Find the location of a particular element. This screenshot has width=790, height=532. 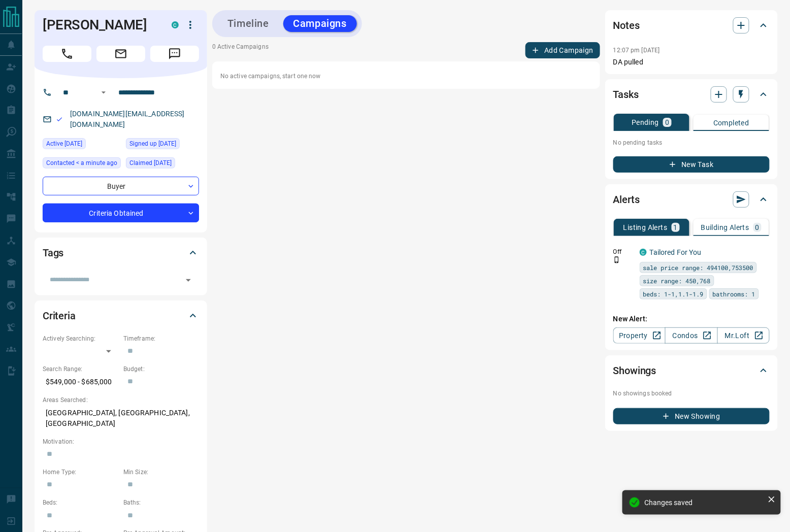

span: Message is located at coordinates (175, 53).